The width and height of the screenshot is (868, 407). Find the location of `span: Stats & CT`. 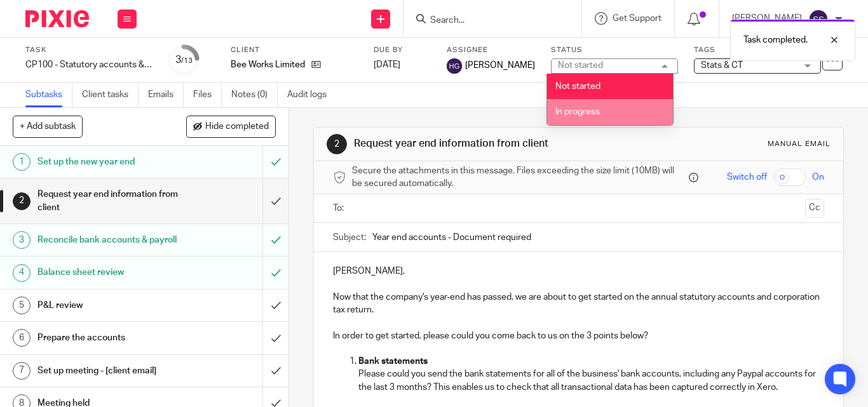

span: Stats & CT is located at coordinates (722, 65).